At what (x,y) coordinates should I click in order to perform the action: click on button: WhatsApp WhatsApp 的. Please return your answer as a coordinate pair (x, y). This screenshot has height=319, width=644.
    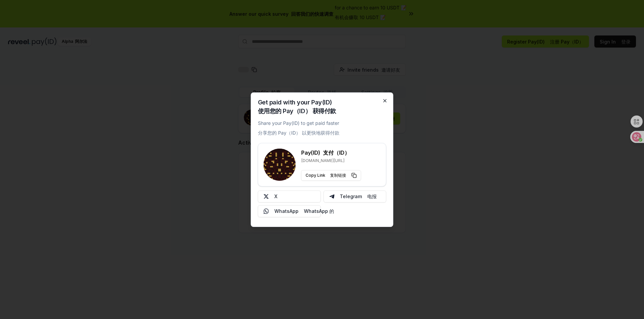
    Looking at the image, I should click on (290, 211).